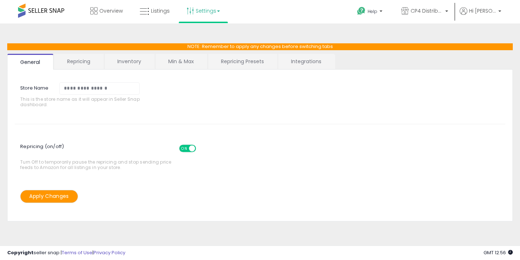 The height and width of the screenshot is (260, 520). I want to click on a: Inventory, so click(129, 61).